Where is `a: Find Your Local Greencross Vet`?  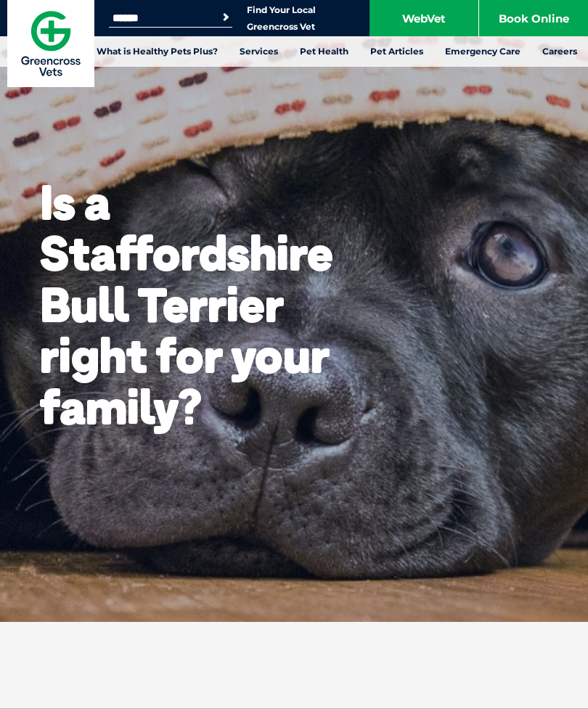 a: Find Your Local Greencross Vet is located at coordinates (281, 18).